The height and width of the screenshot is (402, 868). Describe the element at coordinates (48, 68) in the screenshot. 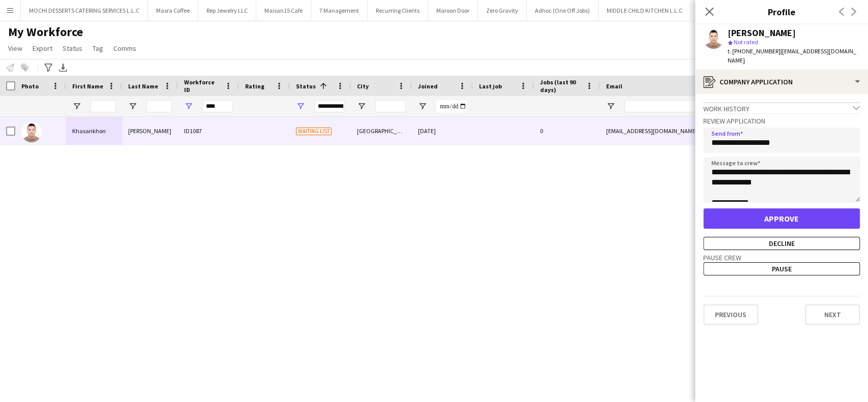

I see `app-action-btn: Advanced filters` at that location.